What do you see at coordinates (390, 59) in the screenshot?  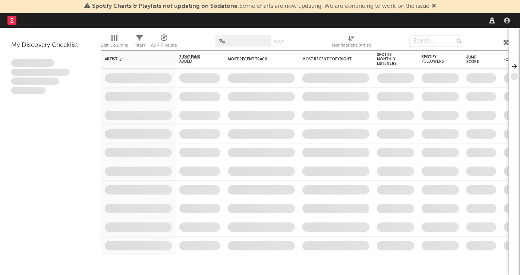 I see `div: Spotify Monthly Listeners` at bounding box center [390, 59].